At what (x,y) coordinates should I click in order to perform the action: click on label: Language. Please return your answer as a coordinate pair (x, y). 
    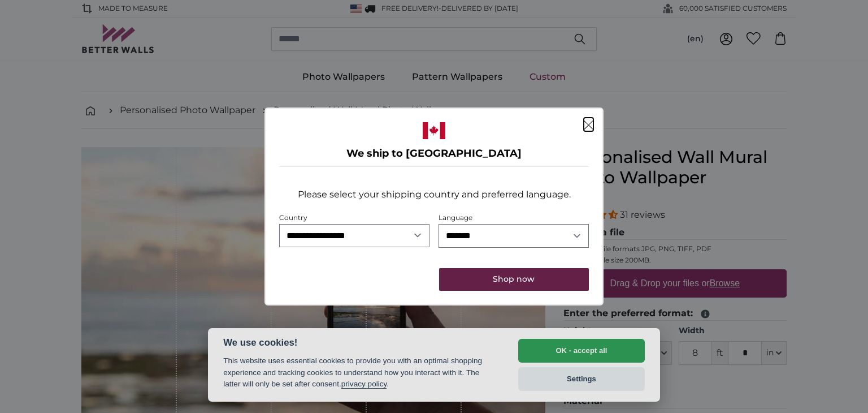
    Looking at the image, I should click on (456, 217).